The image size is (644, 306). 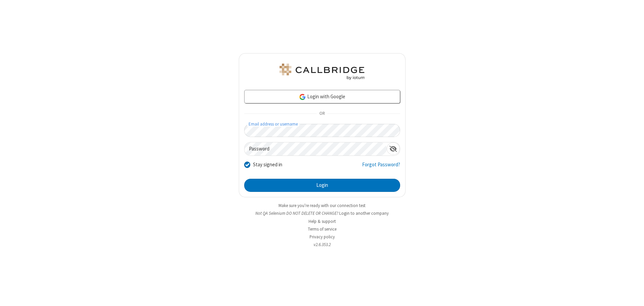 I want to click on button: Login to another company, so click(x=363, y=213).